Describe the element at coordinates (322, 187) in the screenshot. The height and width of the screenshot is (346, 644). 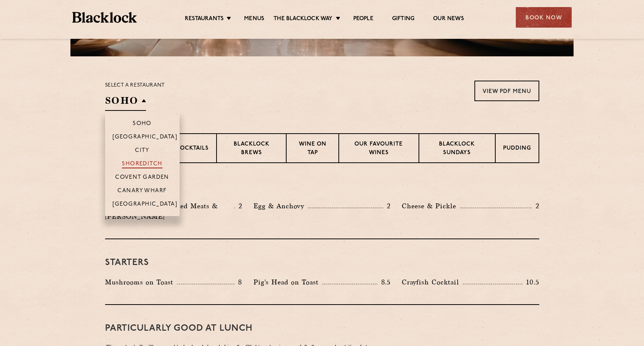
I see `h3: Pre Chop Bites` at that location.